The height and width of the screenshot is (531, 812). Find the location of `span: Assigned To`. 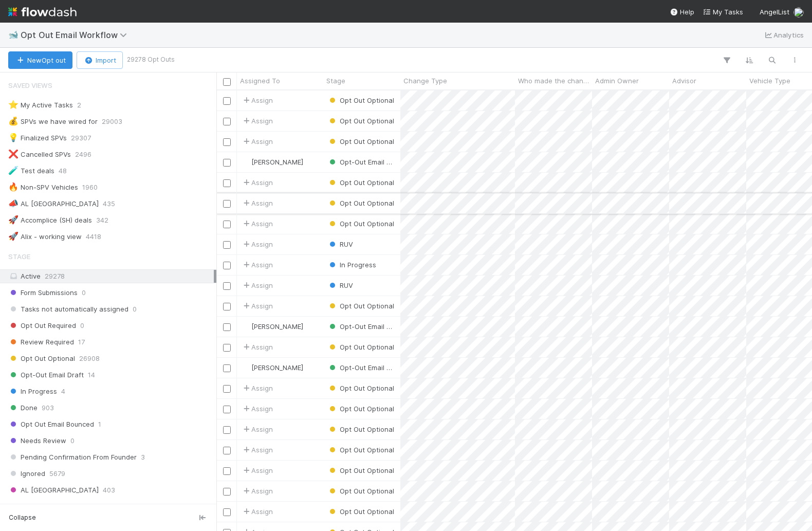

span: Assigned To is located at coordinates (260, 81).